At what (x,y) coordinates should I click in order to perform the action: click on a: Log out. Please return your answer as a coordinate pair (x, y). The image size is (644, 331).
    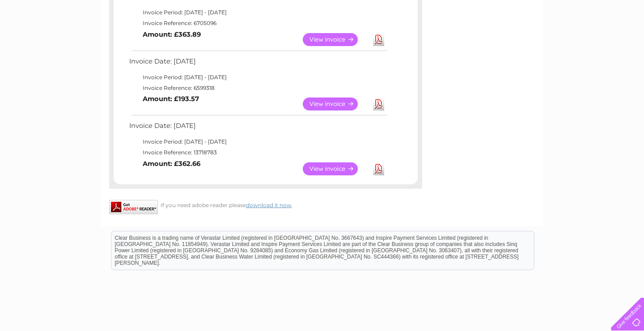
    Looking at the image, I should click on (625, 41).